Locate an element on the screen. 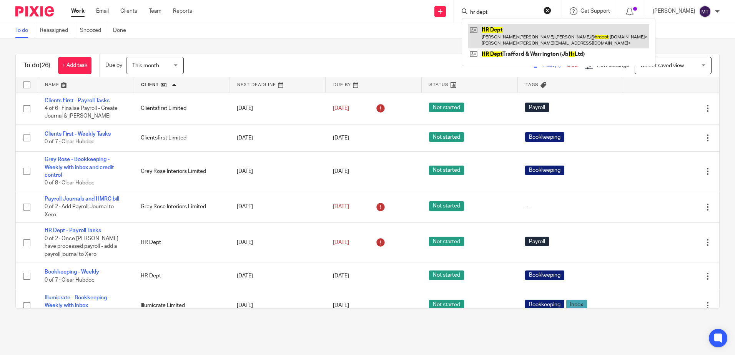  a: Grey Rose - Bookkeeping - Weekly with inbox and credit control is located at coordinates (79, 167).